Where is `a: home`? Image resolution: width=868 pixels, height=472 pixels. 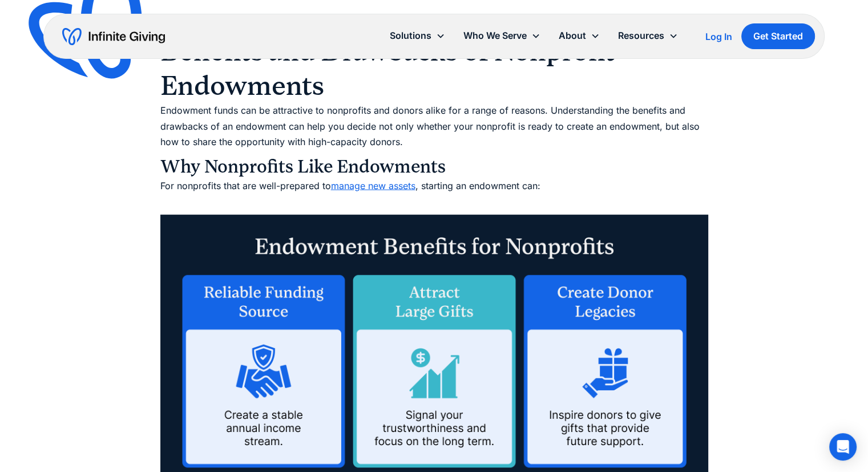
a: home is located at coordinates (113, 37).